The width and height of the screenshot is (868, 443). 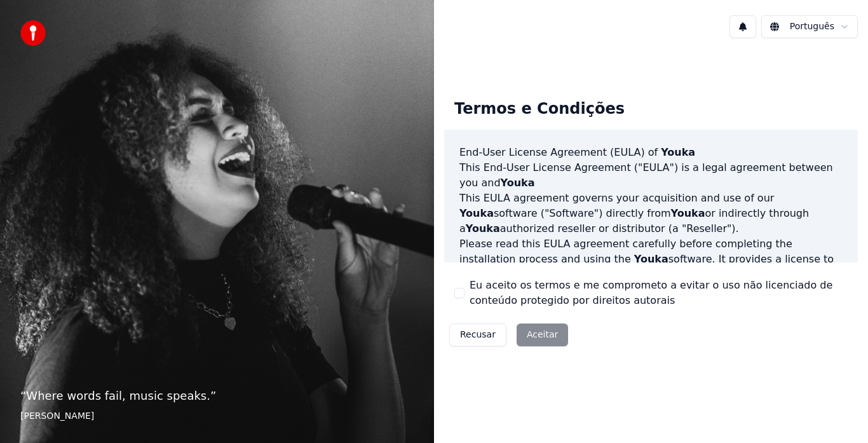 I want to click on div: Termos e Condições, so click(x=539, y=109).